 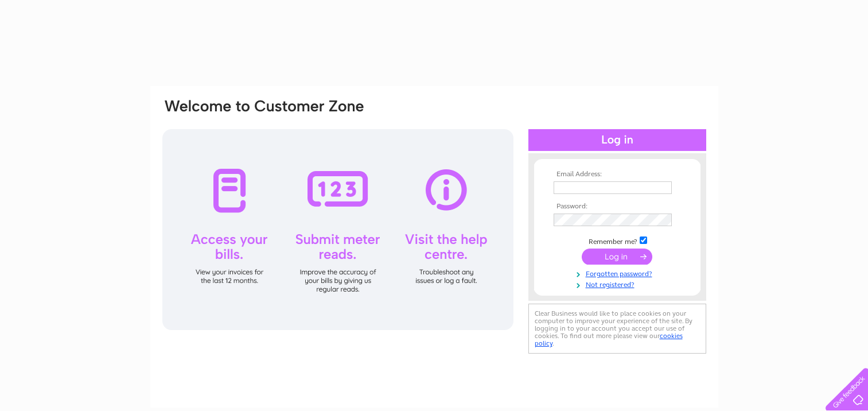 I want to click on th: Password:, so click(x=617, y=207).